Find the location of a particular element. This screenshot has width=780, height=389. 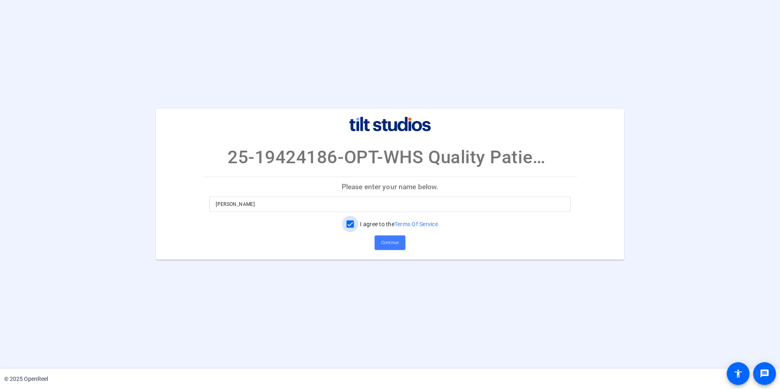

span: Continue is located at coordinates (390, 243).